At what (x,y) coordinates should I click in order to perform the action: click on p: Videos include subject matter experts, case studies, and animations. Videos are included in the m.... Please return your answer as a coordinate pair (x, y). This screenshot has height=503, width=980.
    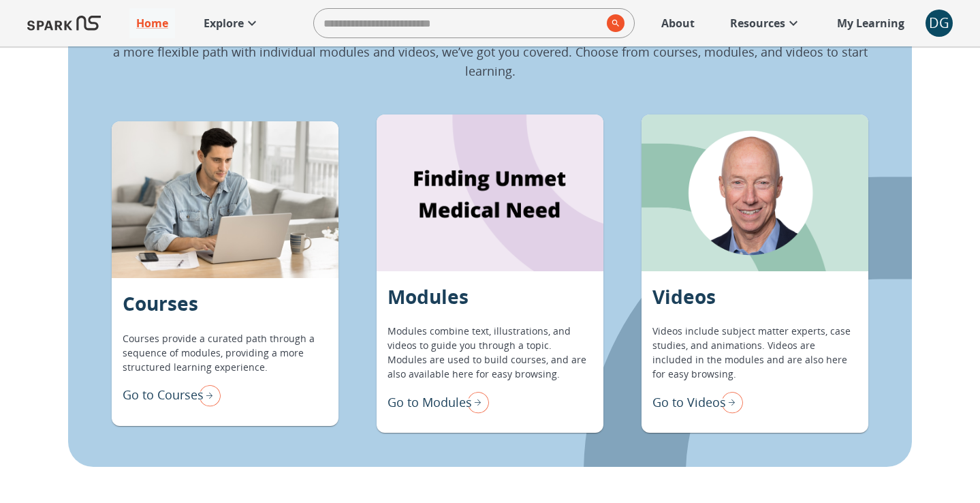
    Looking at the image, I should click on (754, 352).